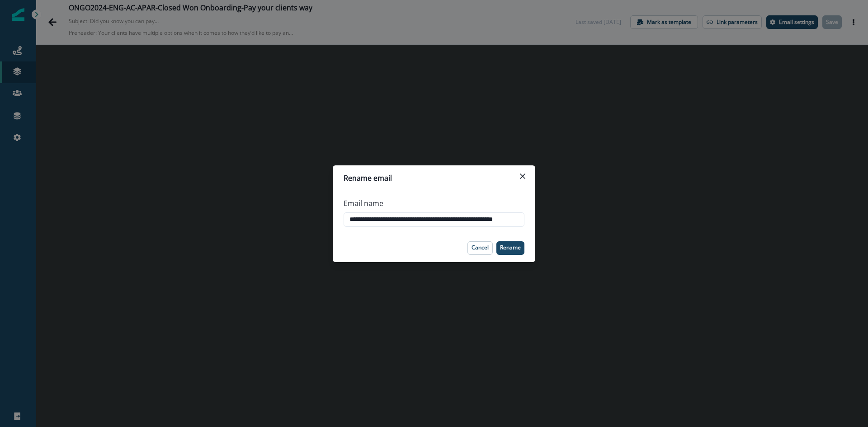  What do you see at coordinates (510, 248) in the screenshot?
I see `button: Rename` at bounding box center [510, 248].